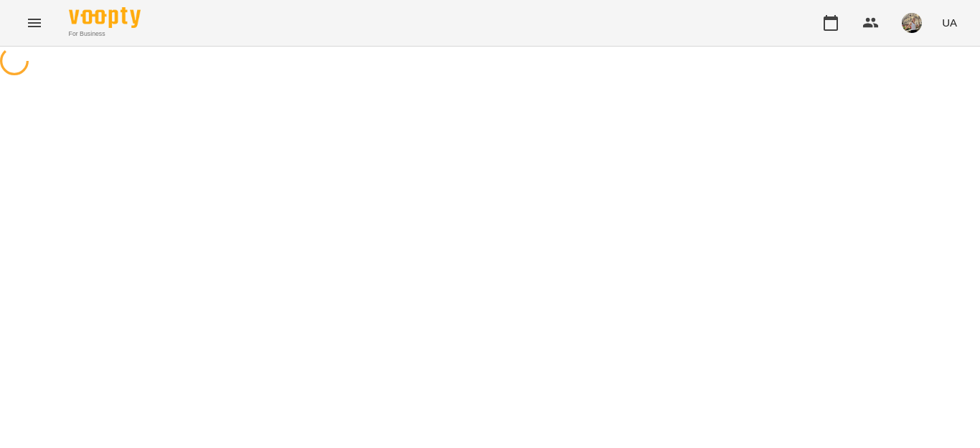 This screenshot has width=980, height=448. What do you see at coordinates (105, 34) in the screenshot?
I see `span: For Business` at bounding box center [105, 34].